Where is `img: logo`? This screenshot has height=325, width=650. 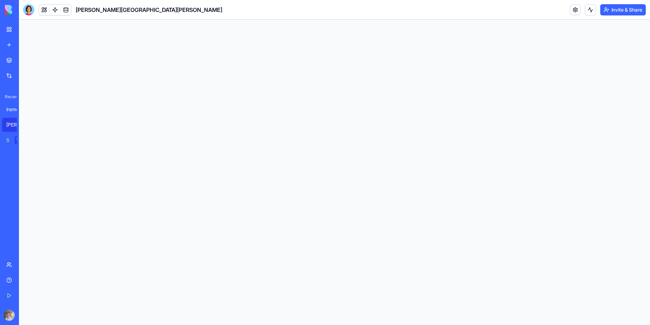 img: logo is located at coordinates (27, 10).